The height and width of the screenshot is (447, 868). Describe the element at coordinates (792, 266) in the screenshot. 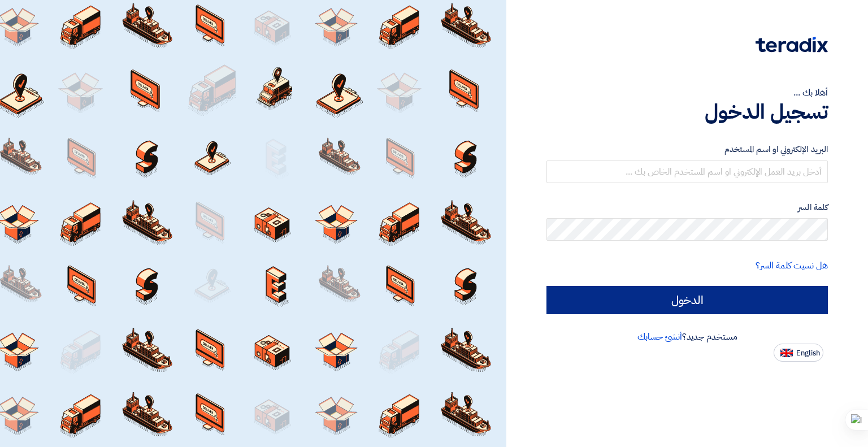

I see `a: هل نسيت كلمة السر؟` at that location.